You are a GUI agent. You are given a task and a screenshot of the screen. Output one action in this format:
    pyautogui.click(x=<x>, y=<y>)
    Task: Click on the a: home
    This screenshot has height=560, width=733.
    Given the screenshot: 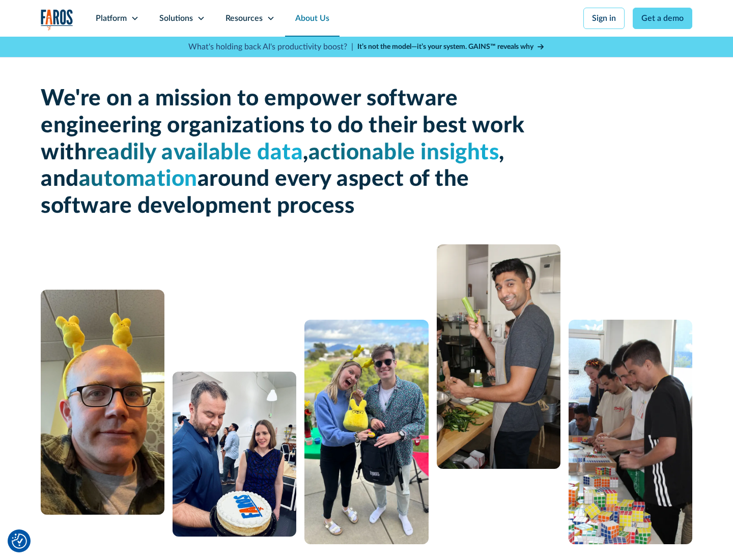 What is the action you would take?
    pyautogui.click(x=57, y=19)
    